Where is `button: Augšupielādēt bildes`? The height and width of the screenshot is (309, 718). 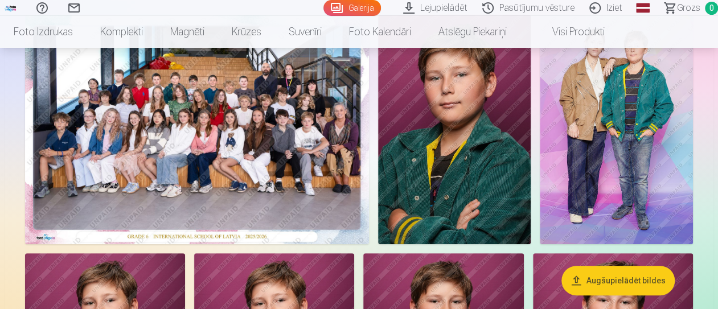 button: Augšupielādēt bildes is located at coordinates (618, 281).